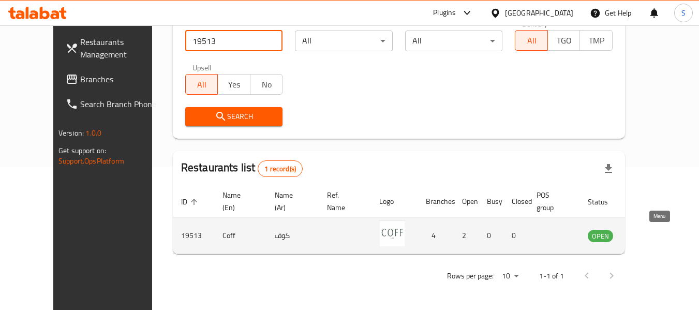  Describe the element at coordinates (564, 40) in the screenshot. I see `span: TGO` at that location.